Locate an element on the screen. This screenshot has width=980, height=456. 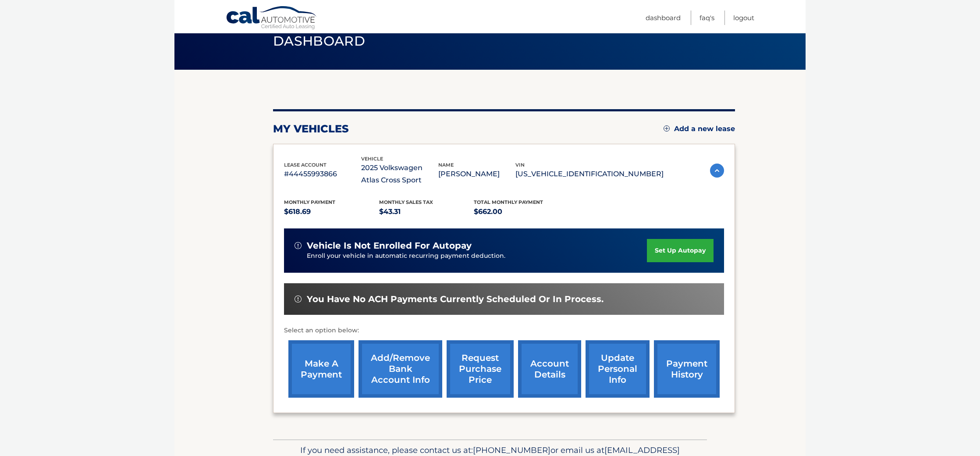
span: Dashboard is located at coordinates (319, 41).